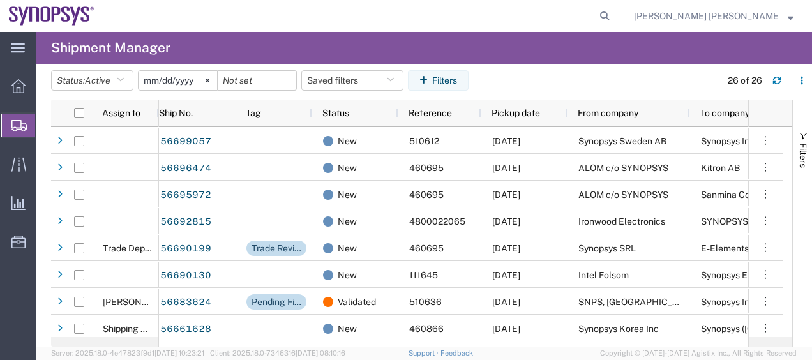 This screenshot has height=360, width=812. I want to click on a: 56692815, so click(186, 222).